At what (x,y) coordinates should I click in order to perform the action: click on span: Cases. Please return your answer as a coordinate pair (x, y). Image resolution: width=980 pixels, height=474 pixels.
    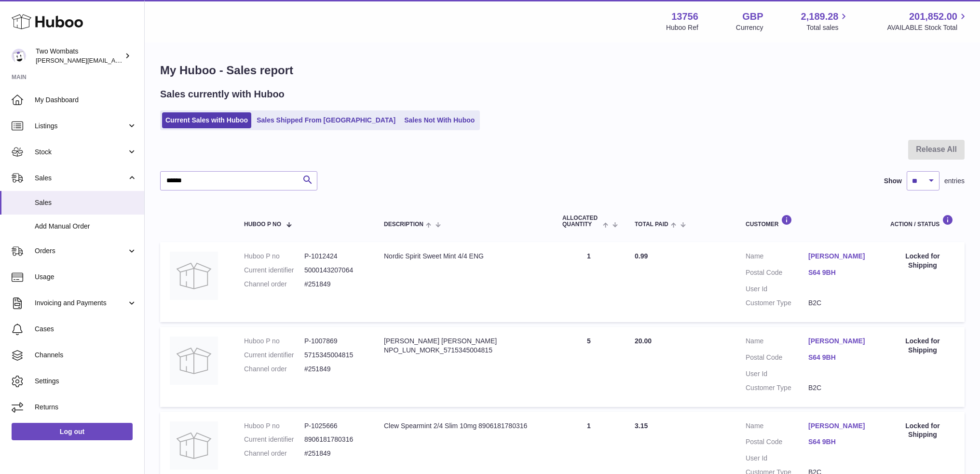
    Looking at the image, I should click on (86, 329).